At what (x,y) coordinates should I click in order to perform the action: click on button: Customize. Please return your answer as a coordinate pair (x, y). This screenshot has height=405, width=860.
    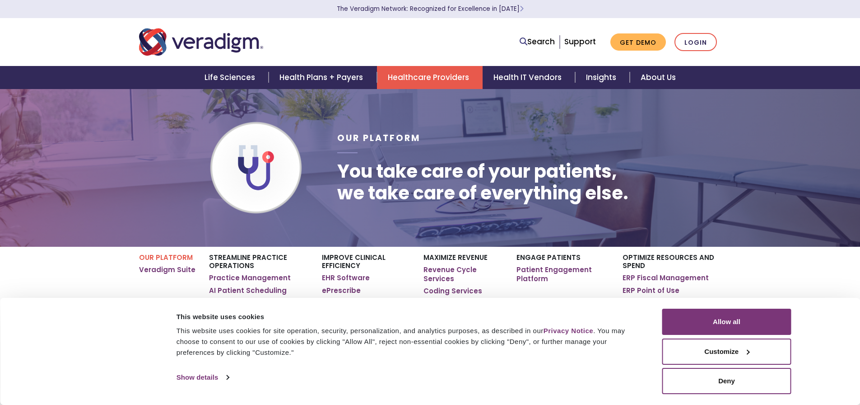
    Looking at the image, I should click on (727, 351).